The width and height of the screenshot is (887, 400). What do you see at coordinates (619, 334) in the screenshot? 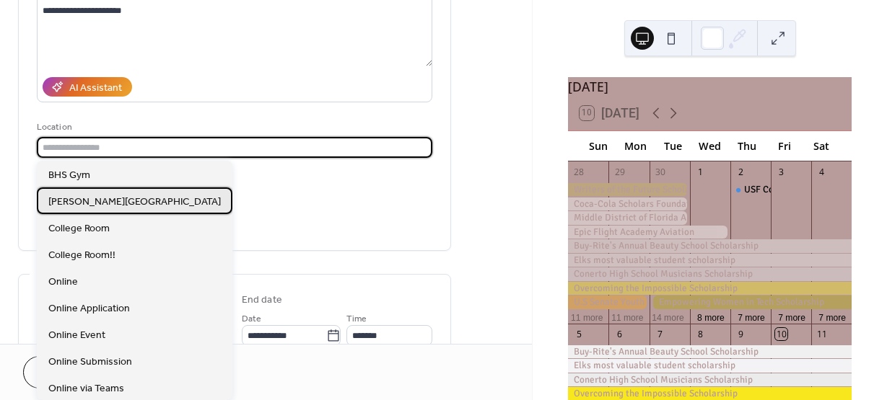
I see `div: 6` at bounding box center [619, 334].